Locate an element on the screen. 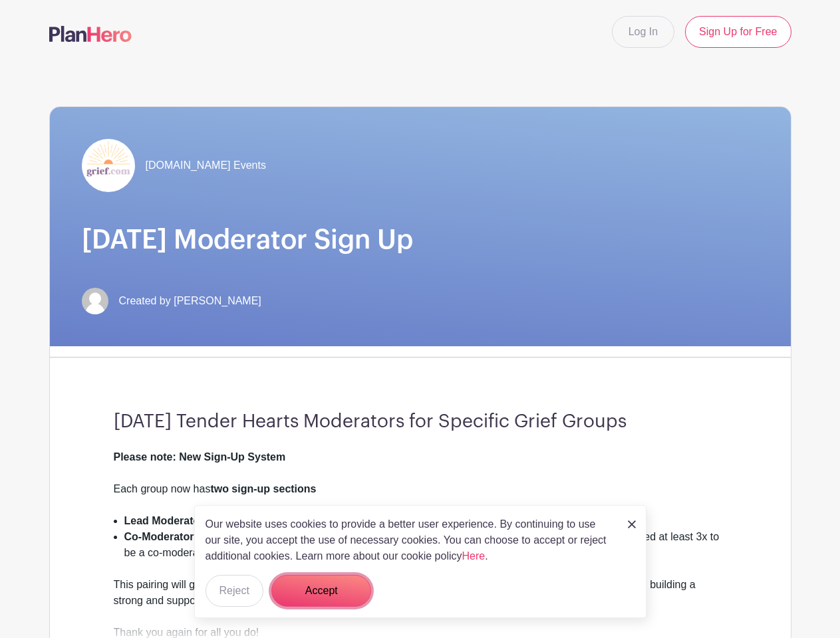 This screenshot has width=840, height=638. button: Accept is located at coordinates (321, 591).